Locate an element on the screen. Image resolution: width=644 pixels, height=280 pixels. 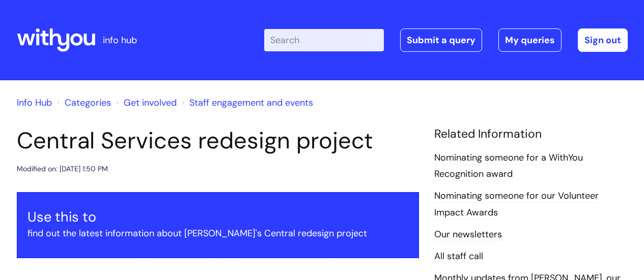
a: Submit a query is located at coordinates (441, 40).